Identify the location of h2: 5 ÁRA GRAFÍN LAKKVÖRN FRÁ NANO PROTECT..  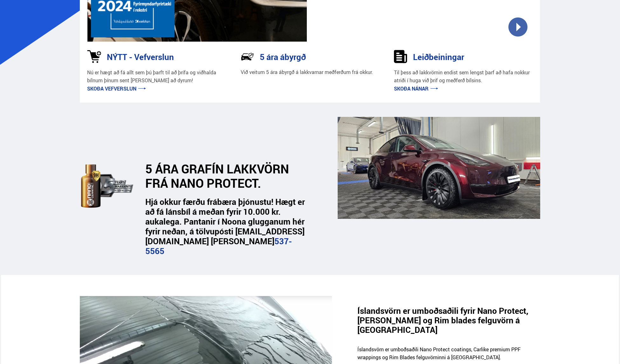
(224, 176).